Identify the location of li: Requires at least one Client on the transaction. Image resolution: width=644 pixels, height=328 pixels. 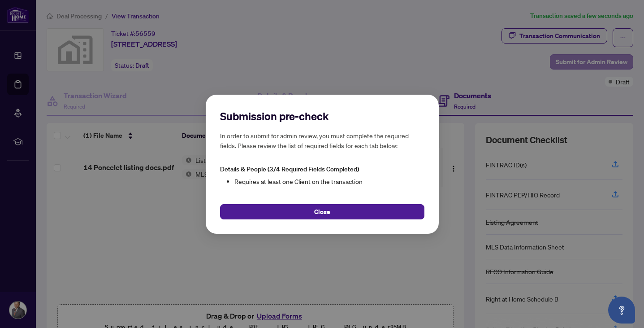
(329, 181).